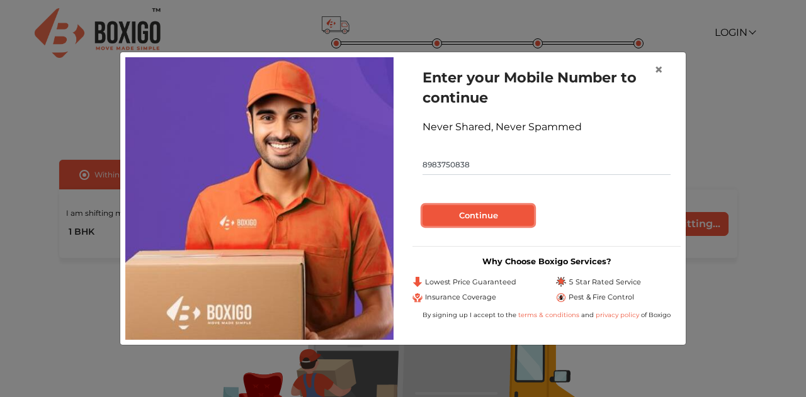 The height and width of the screenshot is (397, 806). I want to click on input: Mobile No, so click(546, 165).